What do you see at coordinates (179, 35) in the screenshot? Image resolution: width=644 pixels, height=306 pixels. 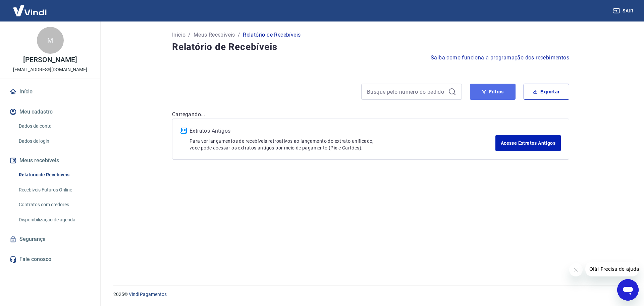 I see `p: Início` at bounding box center [179, 35].